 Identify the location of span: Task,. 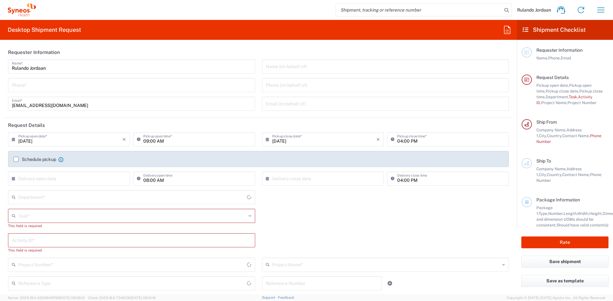
(574, 97).